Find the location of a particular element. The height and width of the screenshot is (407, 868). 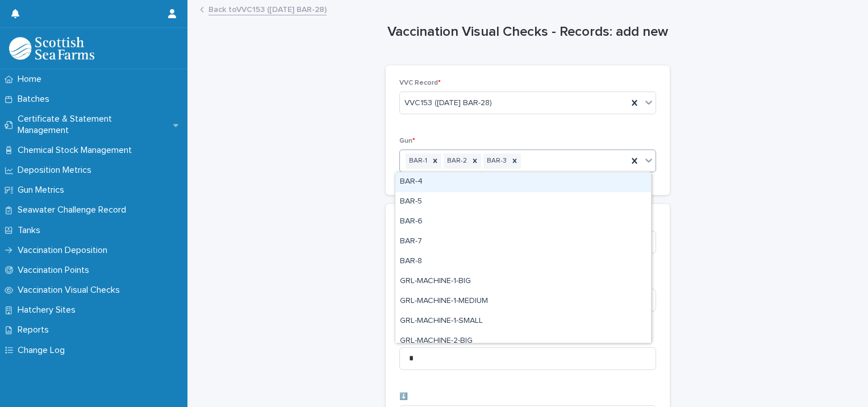

p: Home is located at coordinates (32, 79).